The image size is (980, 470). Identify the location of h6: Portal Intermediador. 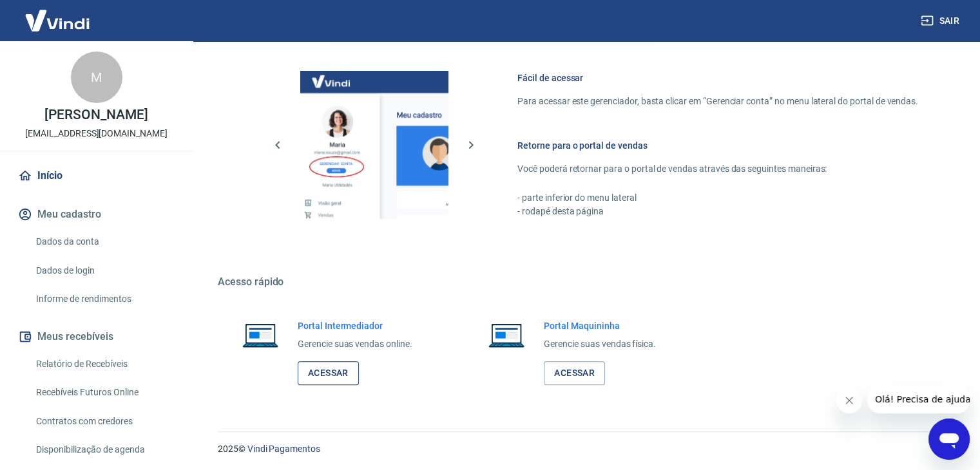
(355, 326).